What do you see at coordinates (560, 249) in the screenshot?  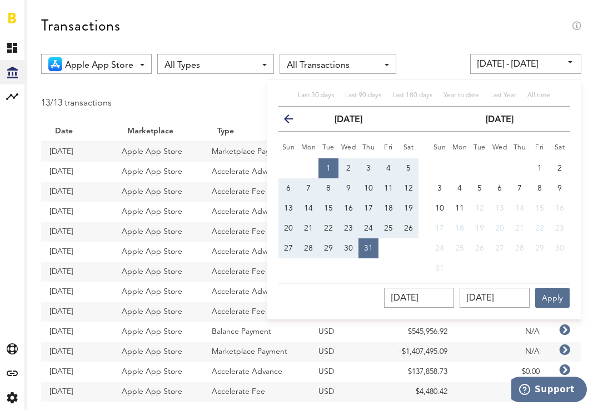 I see `span: 30` at bounding box center [560, 249].